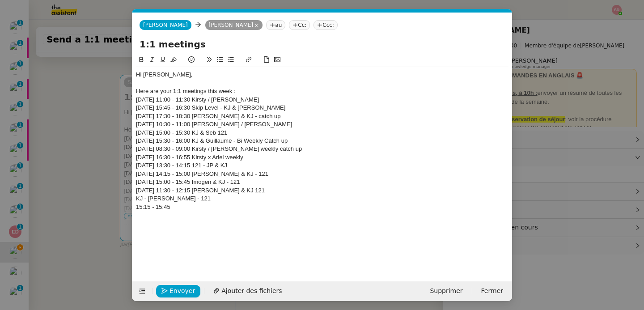 This screenshot has width=644, height=310. What do you see at coordinates (322, 207) in the screenshot?
I see `div: 15:15 - 15:45` at bounding box center [322, 207].